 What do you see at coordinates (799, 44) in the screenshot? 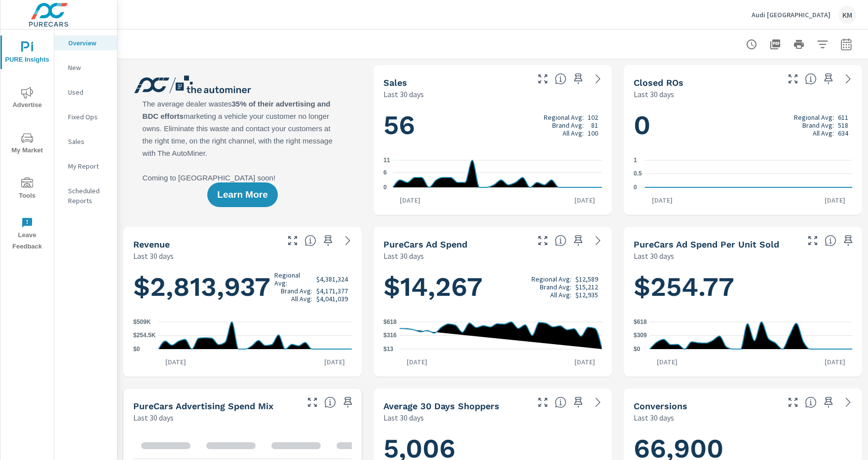
I see `button: Print Report` at bounding box center [799, 44].